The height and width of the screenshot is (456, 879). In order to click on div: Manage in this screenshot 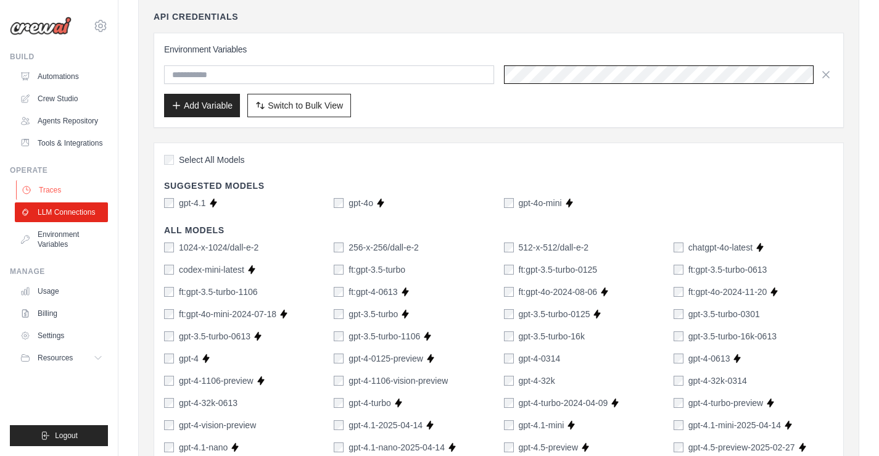, I will do `click(59, 271)`.